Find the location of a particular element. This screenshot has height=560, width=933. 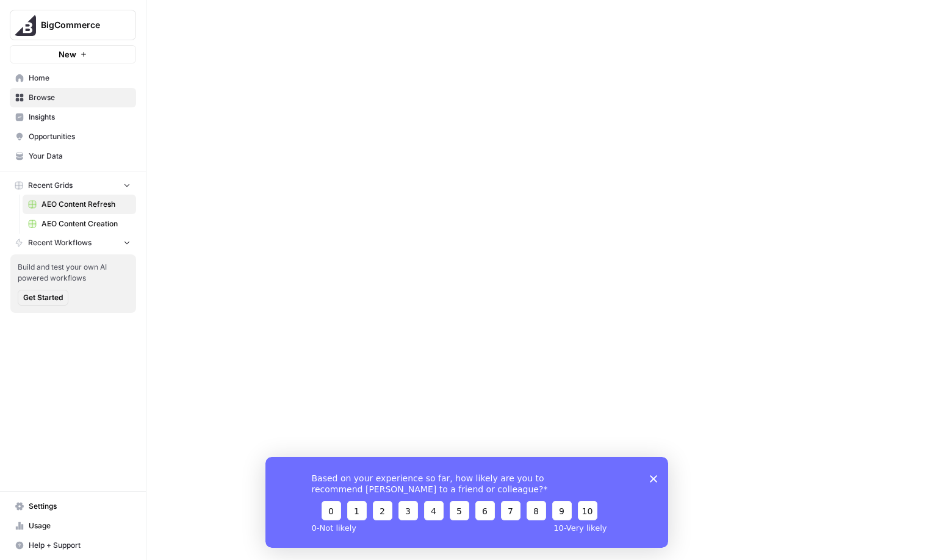

span: Browse is located at coordinates (79, 98).